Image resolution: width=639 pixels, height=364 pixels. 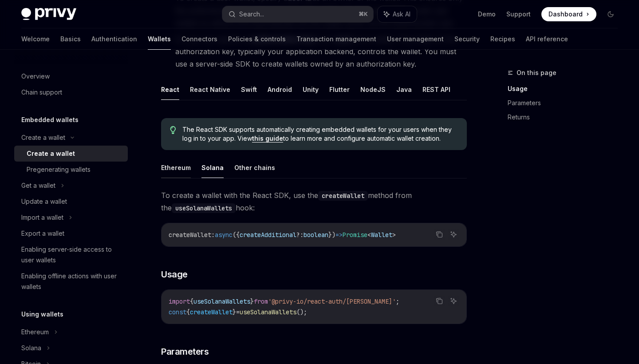 I want to click on button: Java, so click(x=404, y=89).